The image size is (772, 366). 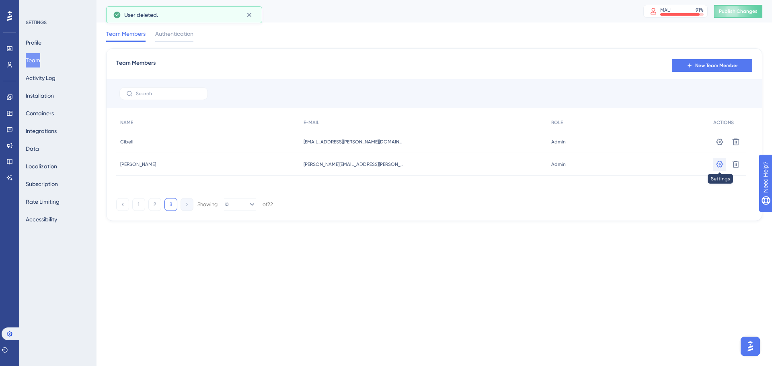 I want to click on span: Cibeli, so click(x=127, y=142).